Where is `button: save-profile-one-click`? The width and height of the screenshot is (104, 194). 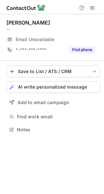 button: save-profile-one-click is located at coordinates (53, 72).